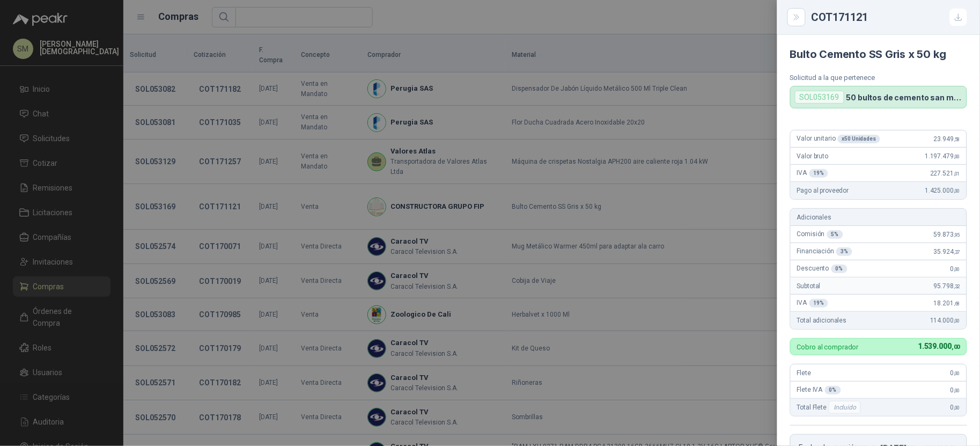 The image size is (980, 446). What do you see at coordinates (947, 252) in the screenshot?
I see `span: 35.924` at bounding box center [947, 252].